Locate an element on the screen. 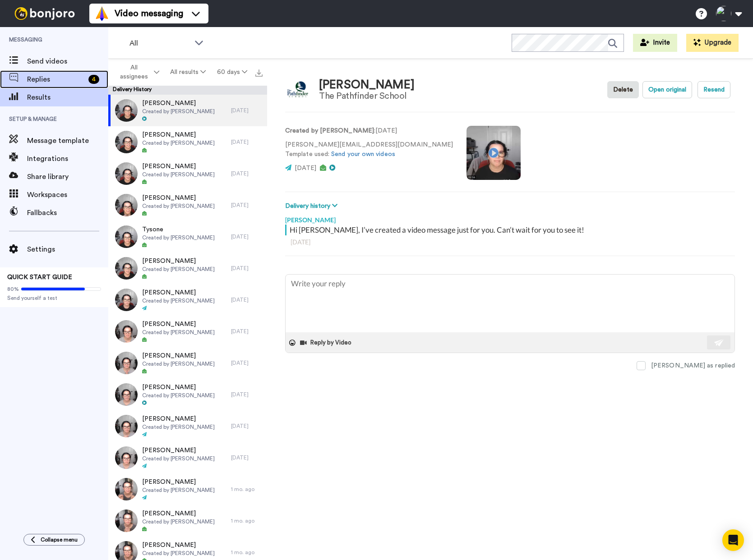 The width and height of the screenshot is (753, 560). button: Export all results that match these filters now. is located at coordinates (259, 72).